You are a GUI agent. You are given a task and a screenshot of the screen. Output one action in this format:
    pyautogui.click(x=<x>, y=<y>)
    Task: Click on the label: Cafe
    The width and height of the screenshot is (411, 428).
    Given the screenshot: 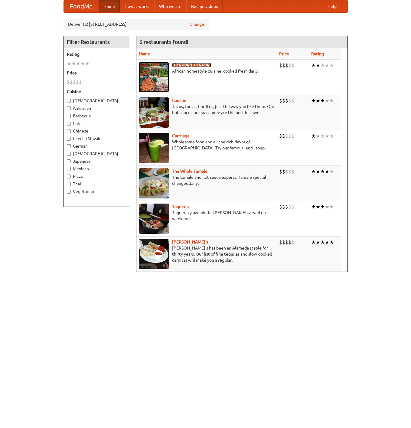 What is the action you would take?
    pyautogui.click(x=97, y=123)
    